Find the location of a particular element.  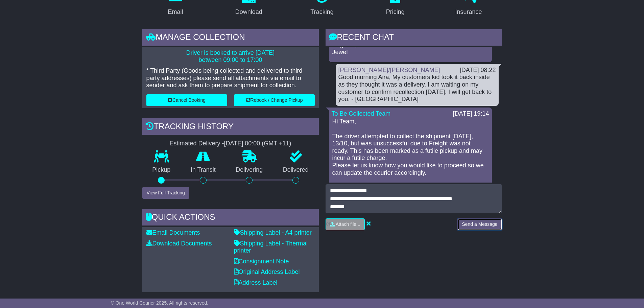

button: Send a Message is located at coordinates (479, 224).